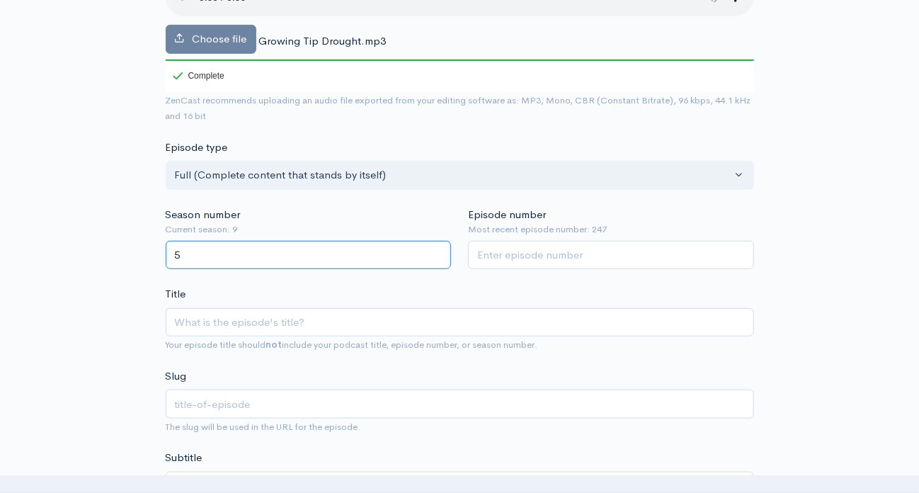  Describe the element at coordinates (323, 40) in the screenshot. I see `span: Growing Tip Drought.mp3` at that location.